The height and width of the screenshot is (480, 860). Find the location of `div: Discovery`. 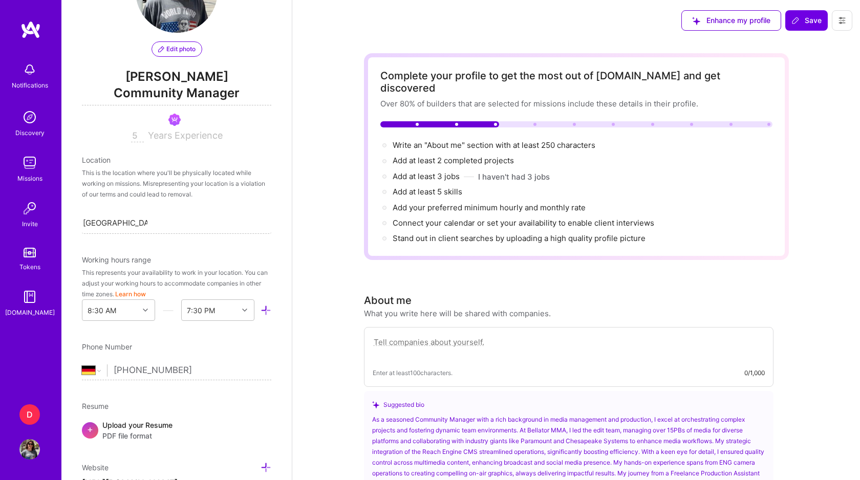

div: Discovery is located at coordinates (30, 133).